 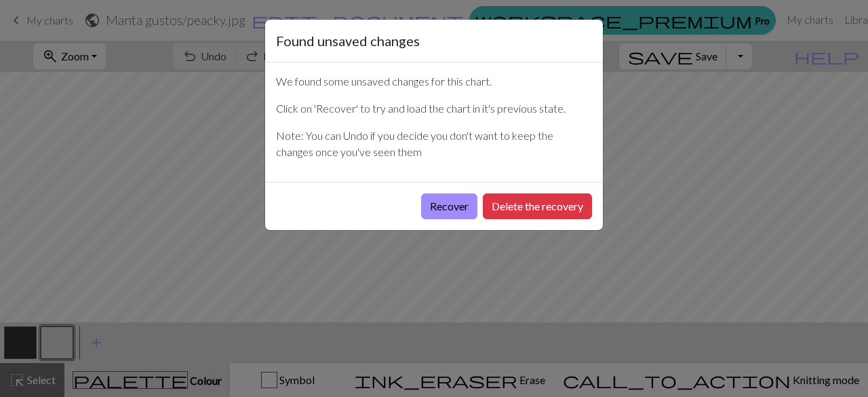 What do you see at coordinates (434, 82) in the screenshot?
I see `p: We found some unsaved changes for this chart.` at bounding box center [434, 82].